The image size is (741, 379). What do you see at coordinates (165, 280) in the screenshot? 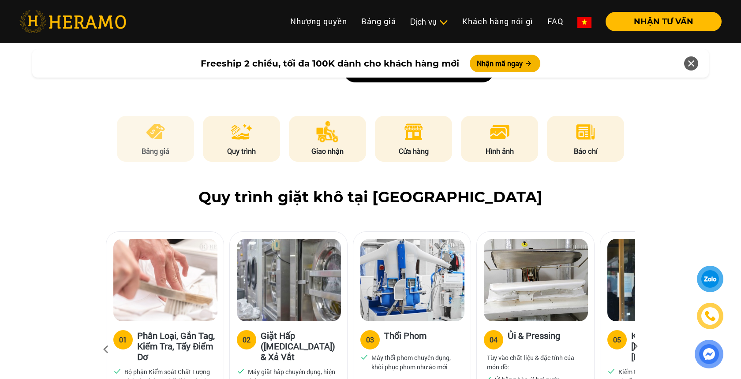
I see `img: heramo-quy-trinh-giat-hap-tieu-chuan-buoc-1` at bounding box center [165, 280].